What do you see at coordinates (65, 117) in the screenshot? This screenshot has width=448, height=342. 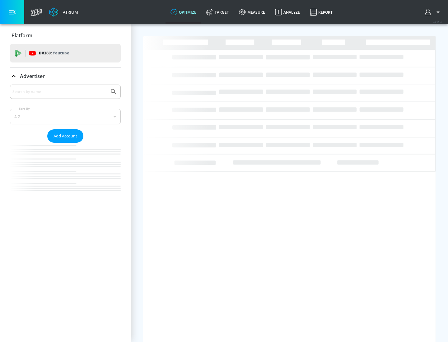 I see `div: A-Z` at bounding box center [65, 117].